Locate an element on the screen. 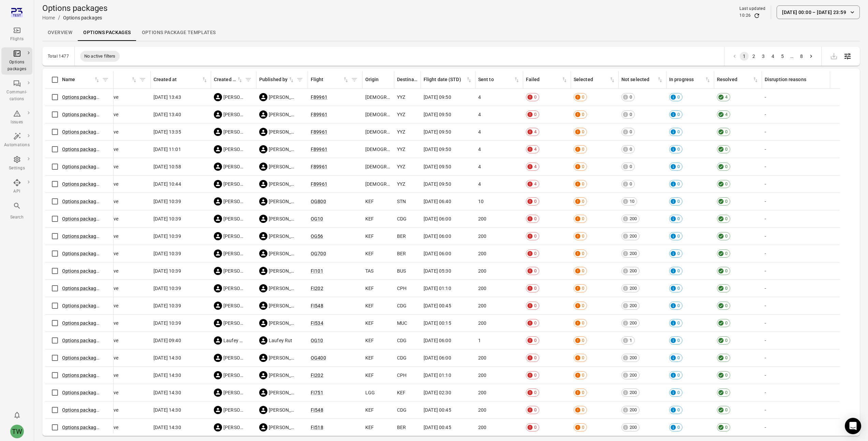 The image size is (868, 441). a: OG800 is located at coordinates (318, 201).